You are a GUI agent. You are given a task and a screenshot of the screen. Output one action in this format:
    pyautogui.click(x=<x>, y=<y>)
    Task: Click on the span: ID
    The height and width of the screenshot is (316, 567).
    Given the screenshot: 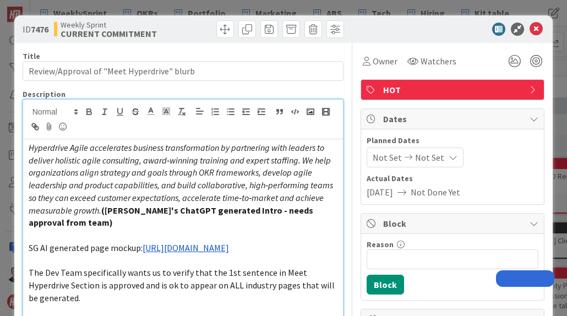 What is the action you would take?
    pyautogui.click(x=35, y=29)
    